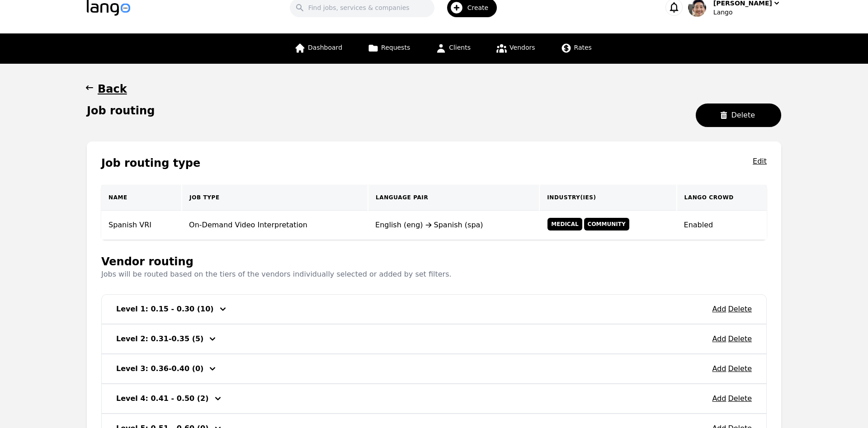  Describe the element at coordinates (434, 89) in the screenshot. I see `a: Back` at that location.